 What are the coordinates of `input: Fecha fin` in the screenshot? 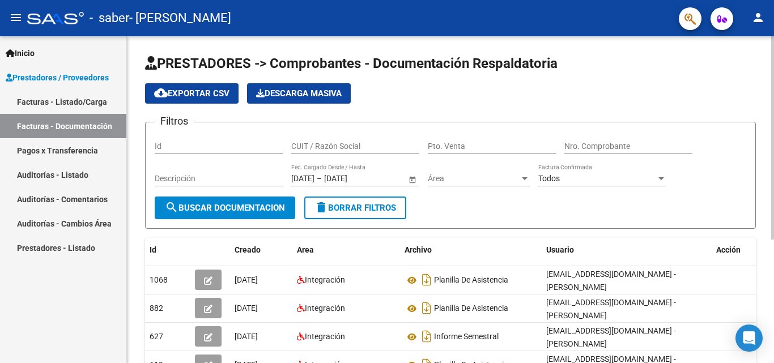 It's located at (352, 179).